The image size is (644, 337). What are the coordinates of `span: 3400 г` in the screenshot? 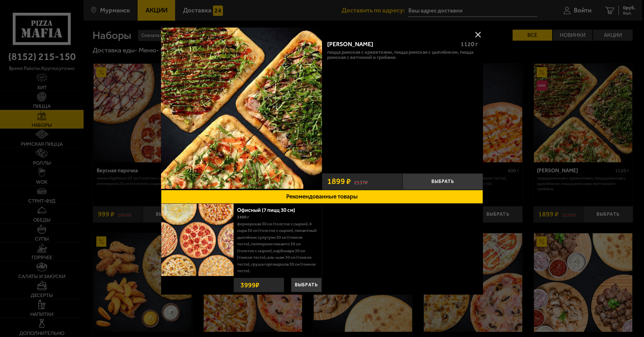 It's located at (243, 217).